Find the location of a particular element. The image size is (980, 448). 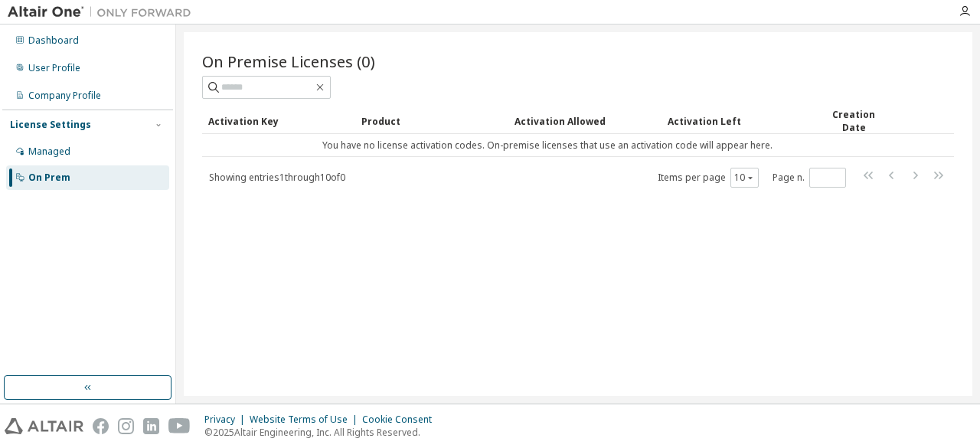

div: Website Terms of Use is located at coordinates (305, 419).